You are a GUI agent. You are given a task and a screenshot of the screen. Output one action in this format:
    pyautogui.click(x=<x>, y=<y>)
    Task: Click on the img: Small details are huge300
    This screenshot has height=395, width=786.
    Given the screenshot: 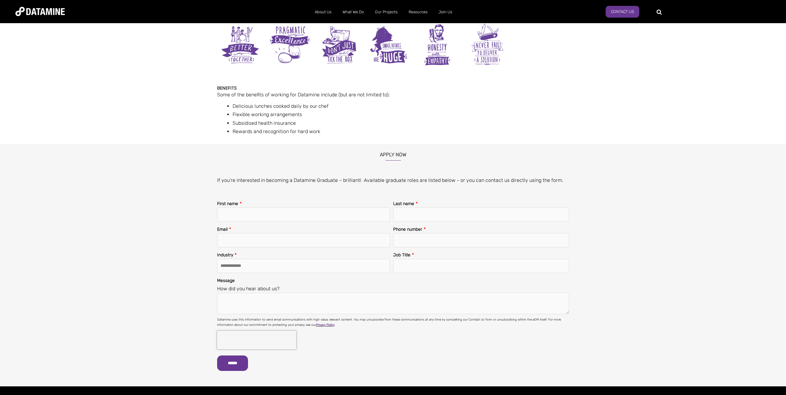 What is the action you would take?
    pyautogui.click(x=388, y=45)
    